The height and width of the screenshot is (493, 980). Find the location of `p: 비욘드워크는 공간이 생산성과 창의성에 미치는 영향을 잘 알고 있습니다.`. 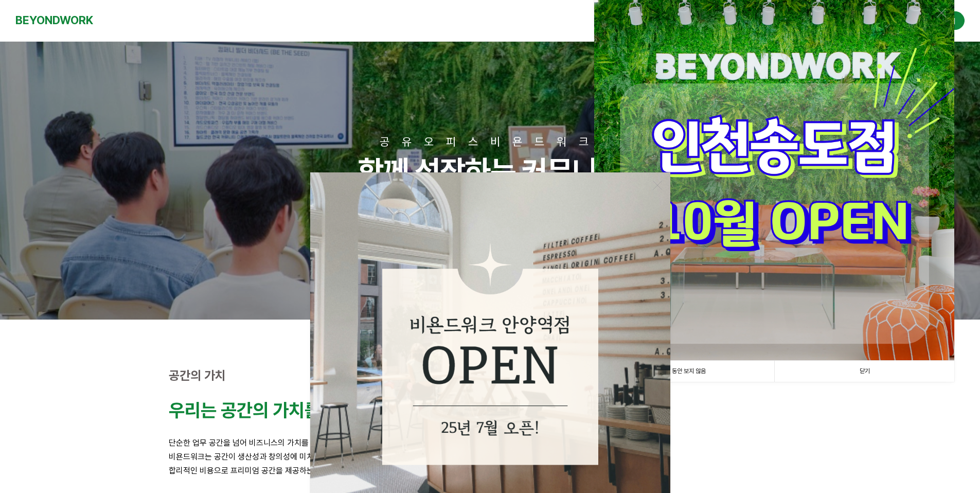

p: 비욘드워크는 공간이 생산성과 창의성에 미치는 영향을 잘 알고 있습니다. is located at coordinates (490, 457).